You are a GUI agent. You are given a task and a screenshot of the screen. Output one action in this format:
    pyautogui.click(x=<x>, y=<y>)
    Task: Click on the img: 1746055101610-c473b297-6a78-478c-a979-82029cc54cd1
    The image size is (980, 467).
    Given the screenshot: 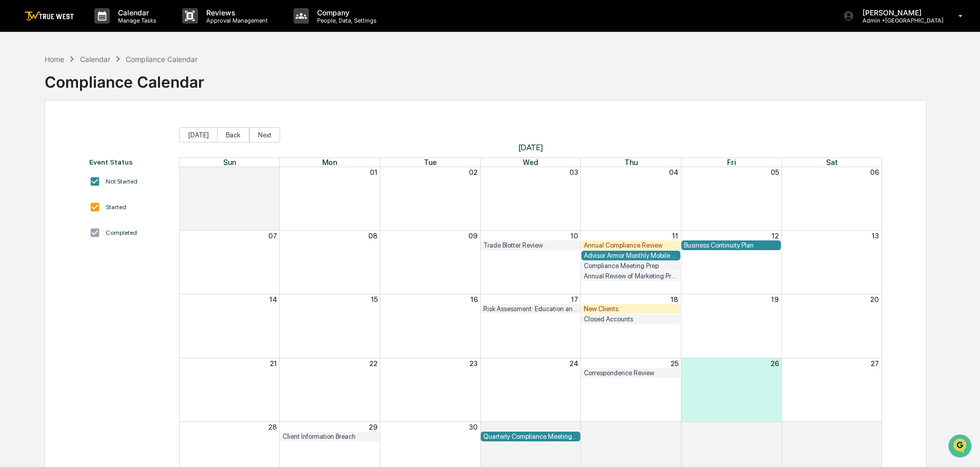 What is the action you would take?
    pyautogui.click(x=19, y=88)
    